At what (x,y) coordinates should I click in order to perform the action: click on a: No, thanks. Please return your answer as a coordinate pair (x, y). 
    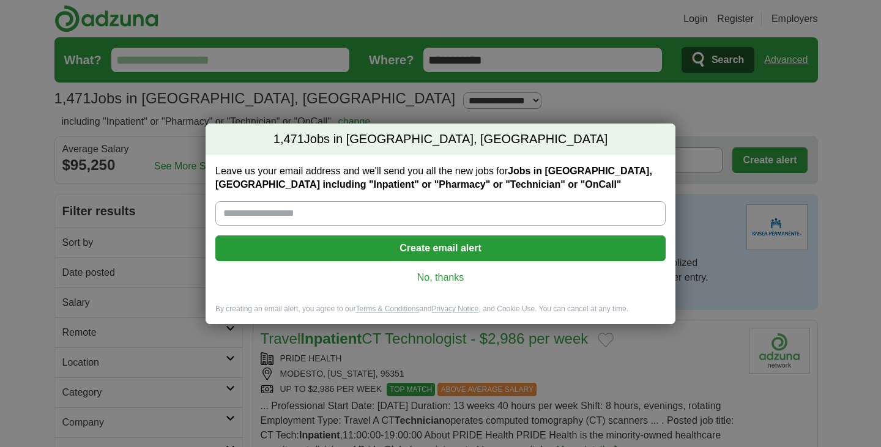
    Looking at the image, I should click on (441, 278).